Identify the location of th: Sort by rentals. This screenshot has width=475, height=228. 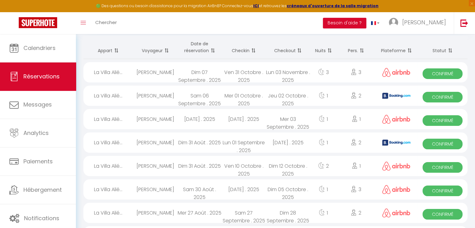
(108, 47).